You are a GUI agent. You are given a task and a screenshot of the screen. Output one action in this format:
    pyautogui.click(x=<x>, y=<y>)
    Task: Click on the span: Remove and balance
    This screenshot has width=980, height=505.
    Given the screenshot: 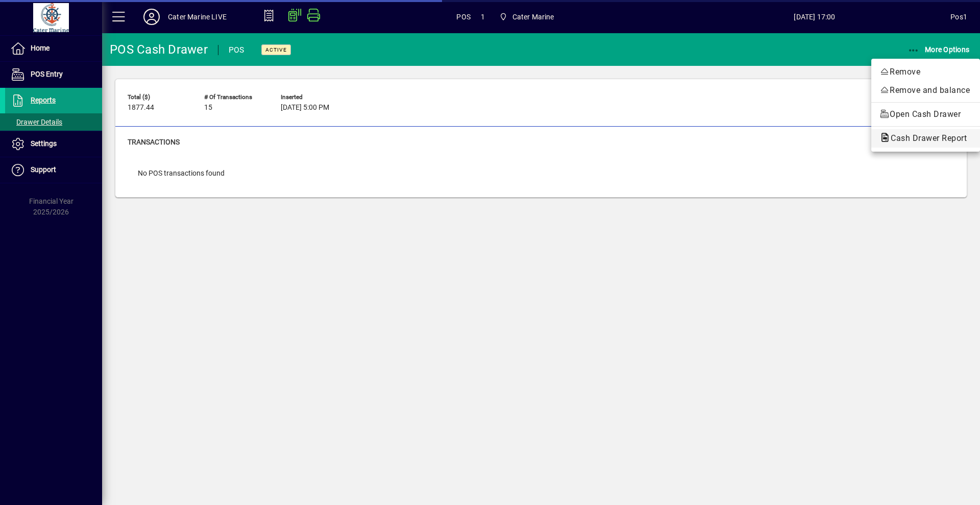 What is the action you would take?
    pyautogui.click(x=926, y=90)
    